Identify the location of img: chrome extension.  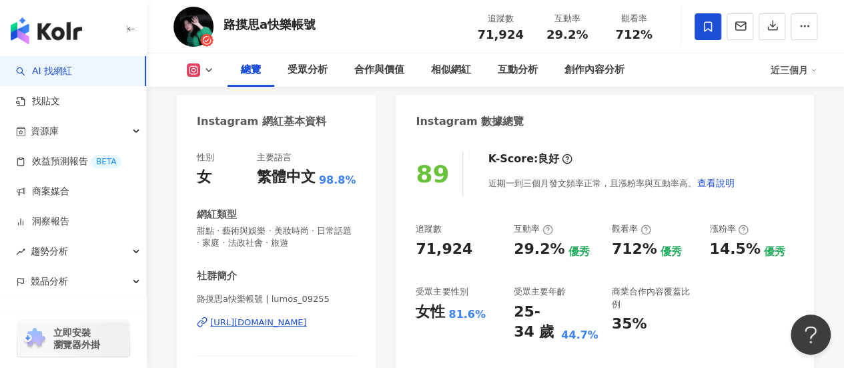
(34, 338).